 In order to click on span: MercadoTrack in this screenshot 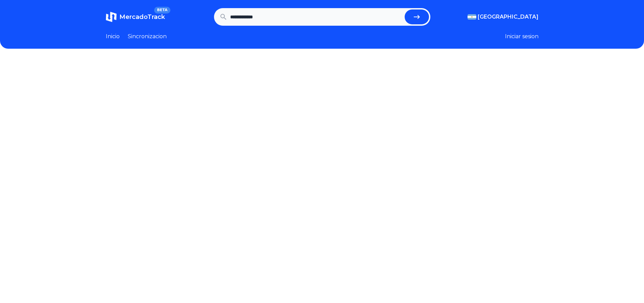, I will do `click(142, 17)`.